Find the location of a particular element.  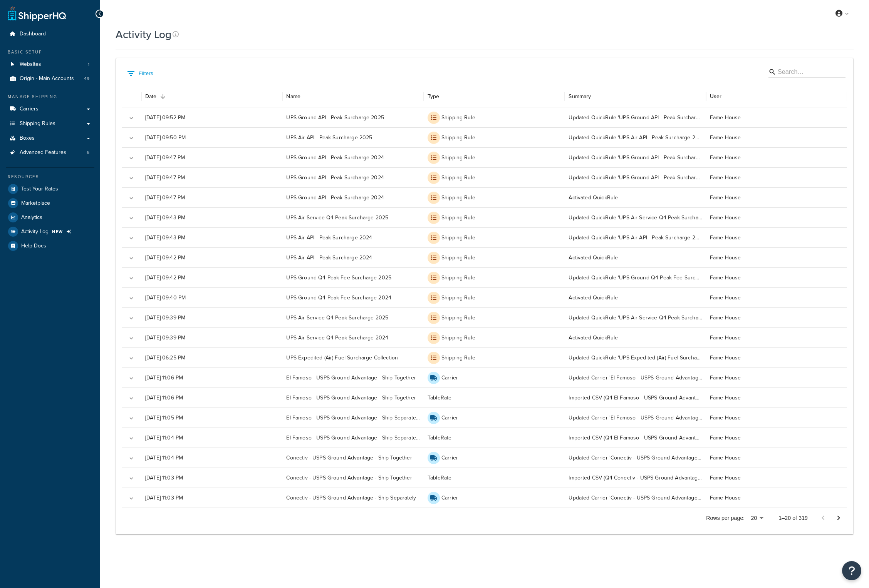

input: Search… is located at coordinates (806, 72).